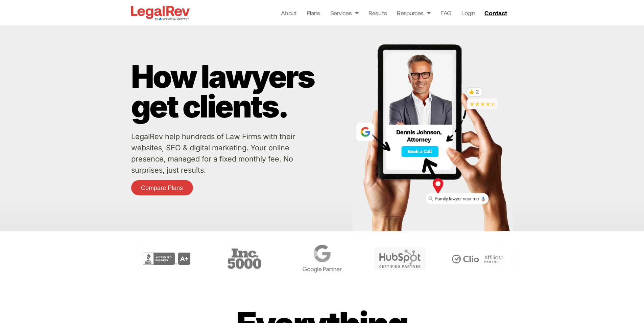 This screenshot has width=644, height=323. What do you see at coordinates (167, 258) in the screenshot?
I see `div: 2 / 6` at bounding box center [167, 258].